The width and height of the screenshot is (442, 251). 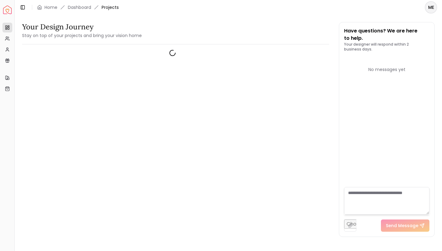 What do you see at coordinates (430, 7) in the screenshot?
I see `button: ME` at bounding box center [430, 7].